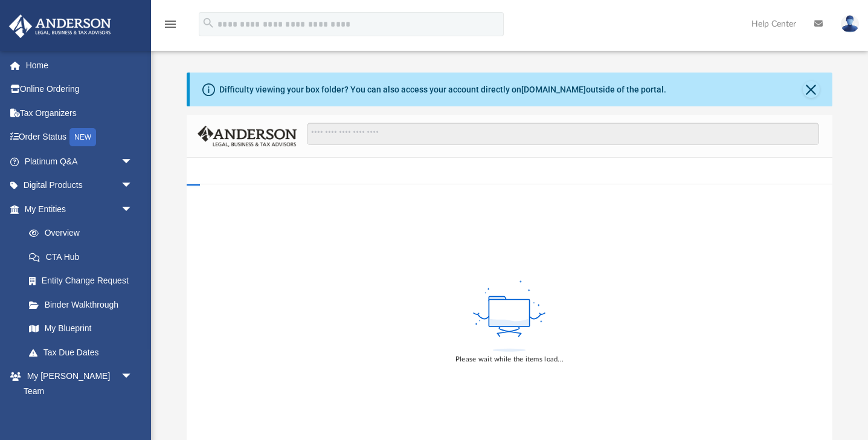 The image size is (868, 440). Describe the element at coordinates (84, 233) in the screenshot. I see `a: Overview` at that location.